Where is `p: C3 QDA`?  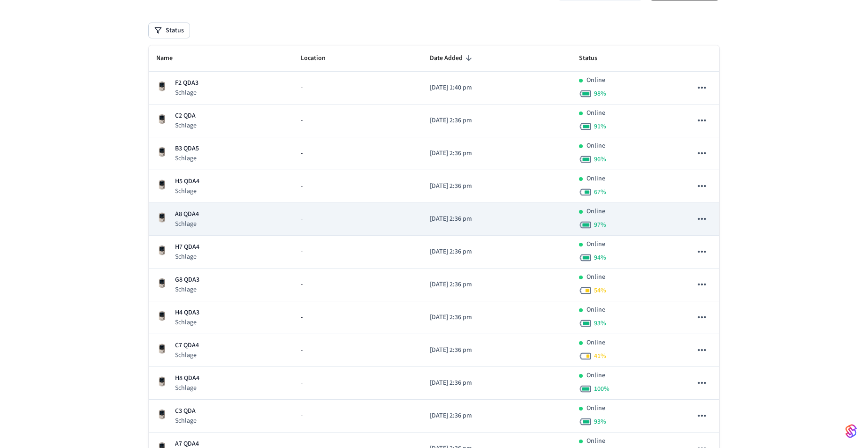
p: C3 QDA is located at coordinates (186, 411).